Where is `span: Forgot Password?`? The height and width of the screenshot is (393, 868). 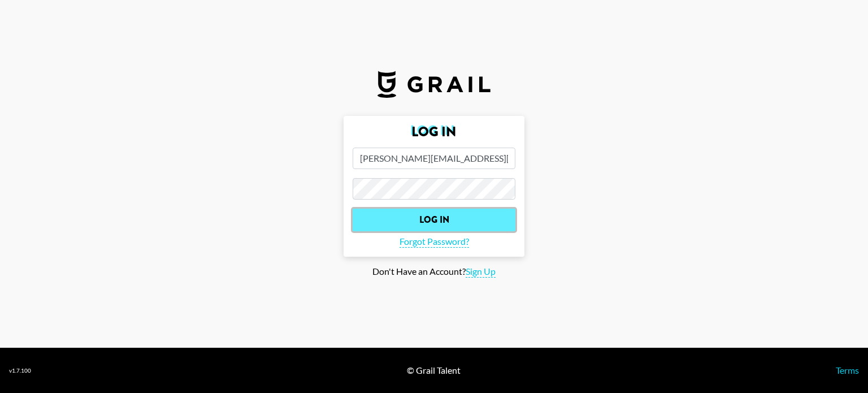 span: Forgot Password? is located at coordinates (434, 242).